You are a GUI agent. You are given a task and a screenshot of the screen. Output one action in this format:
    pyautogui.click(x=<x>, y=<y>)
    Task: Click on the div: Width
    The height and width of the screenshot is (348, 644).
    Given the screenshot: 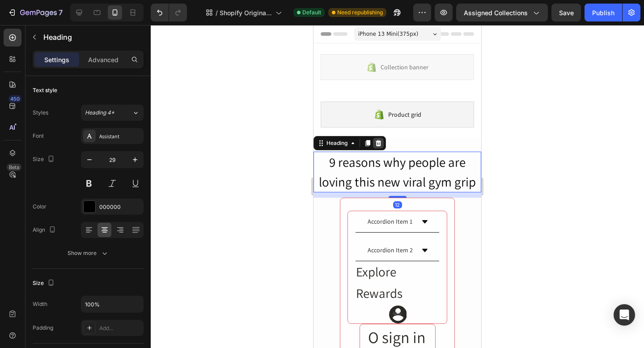 What is the action you would take?
    pyautogui.click(x=40, y=304)
    